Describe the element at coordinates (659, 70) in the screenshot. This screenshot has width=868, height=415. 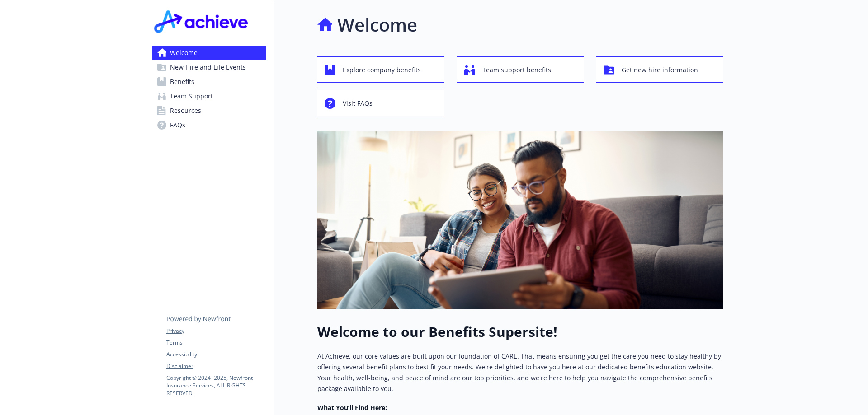
I see `span: Get new hire information` at that location.